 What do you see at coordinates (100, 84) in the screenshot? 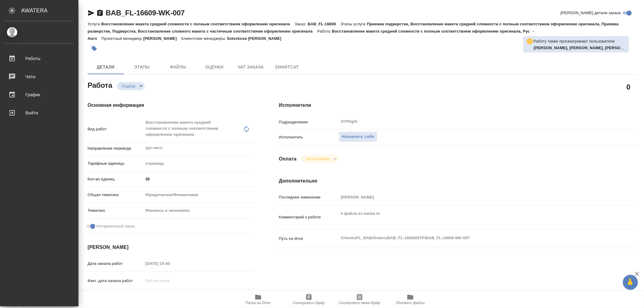
I see `h2: Работа` at bounding box center [100, 84].